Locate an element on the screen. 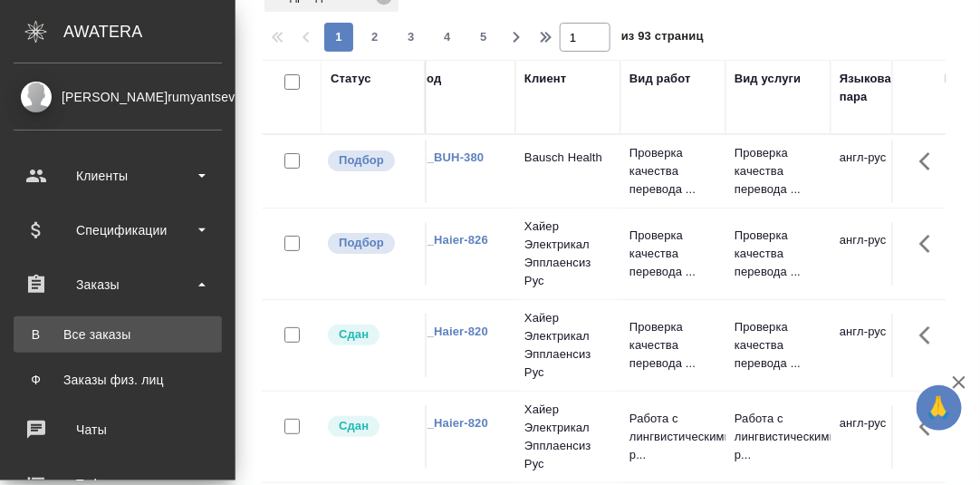  a: ФЗаказы физ. лиц is located at coordinates (118, 380).